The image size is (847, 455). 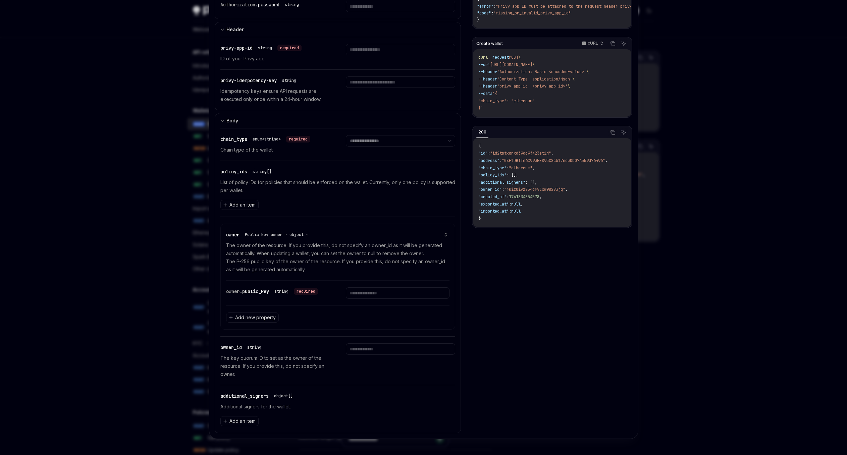 I want to click on span: 'privy-app-id: <privy-app-id>', so click(x=532, y=86).